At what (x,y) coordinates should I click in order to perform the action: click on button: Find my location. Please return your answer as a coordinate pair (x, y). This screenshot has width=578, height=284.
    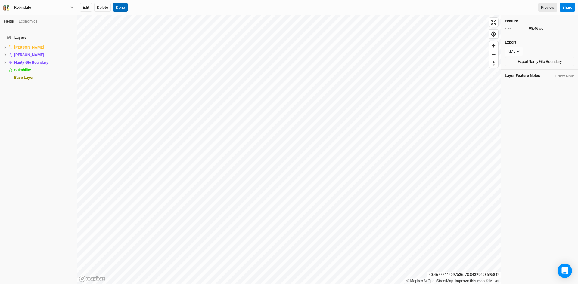
    Looking at the image, I should click on (493, 34).